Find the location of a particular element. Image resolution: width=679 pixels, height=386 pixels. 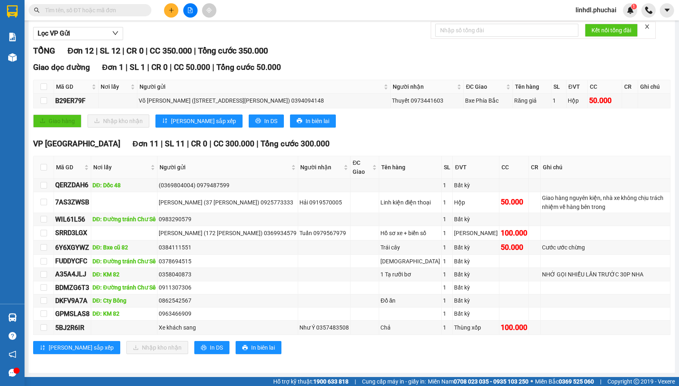

td: SRRD3LGX is located at coordinates (72, 233).